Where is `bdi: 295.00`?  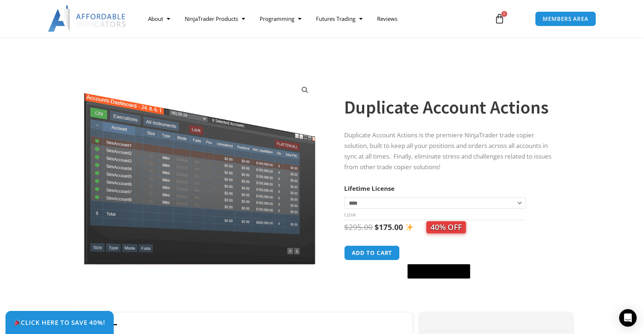
bdi: 295.00 is located at coordinates (358, 227).